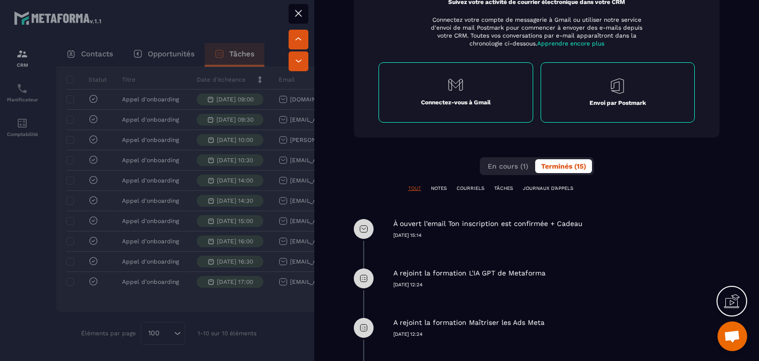 This screenshot has height=361, width=759. Describe the element at coordinates (488, 223) in the screenshot. I see `p: À ouvert l’email Ton inscription est confirmée + Cadeau` at that location.